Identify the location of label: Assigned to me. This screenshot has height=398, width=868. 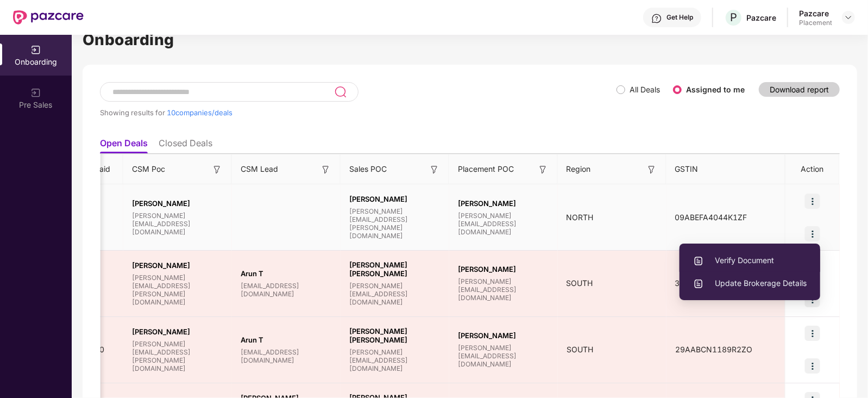
(715, 90).